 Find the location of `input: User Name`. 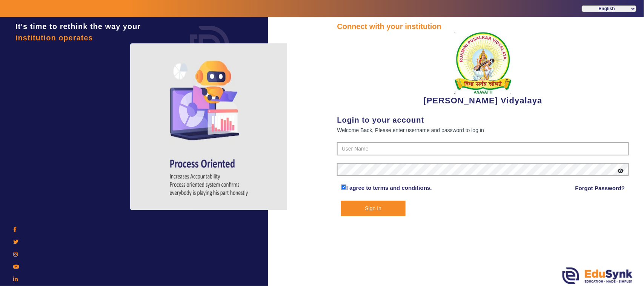

input: User Name is located at coordinates (483, 149).